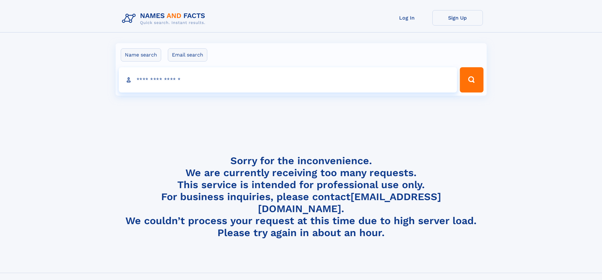  What do you see at coordinates (165, 19) in the screenshot?
I see `img: Logo Names and Facts` at bounding box center [165, 19].